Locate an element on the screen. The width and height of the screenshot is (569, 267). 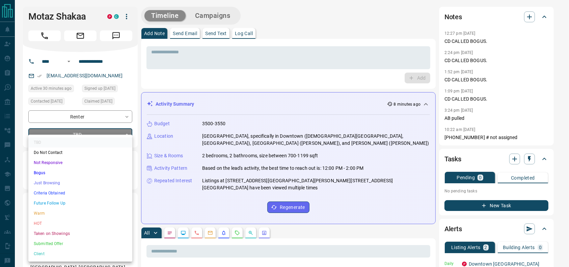
li: HOT is located at coordinates (80, 223).